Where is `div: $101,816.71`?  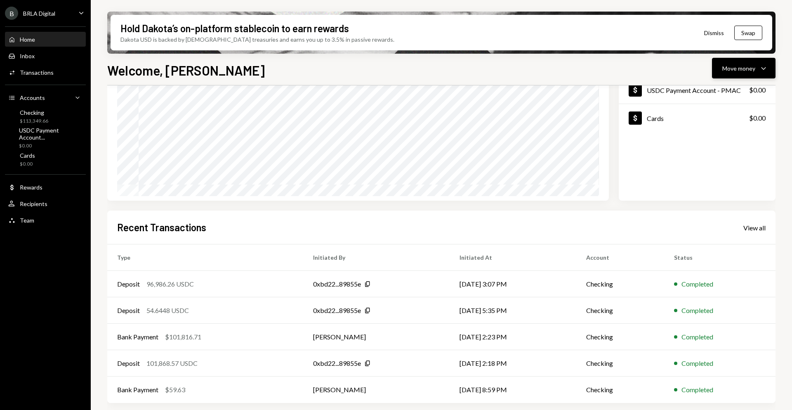 div: $101,816.71 is located at coordinates (183, 337).